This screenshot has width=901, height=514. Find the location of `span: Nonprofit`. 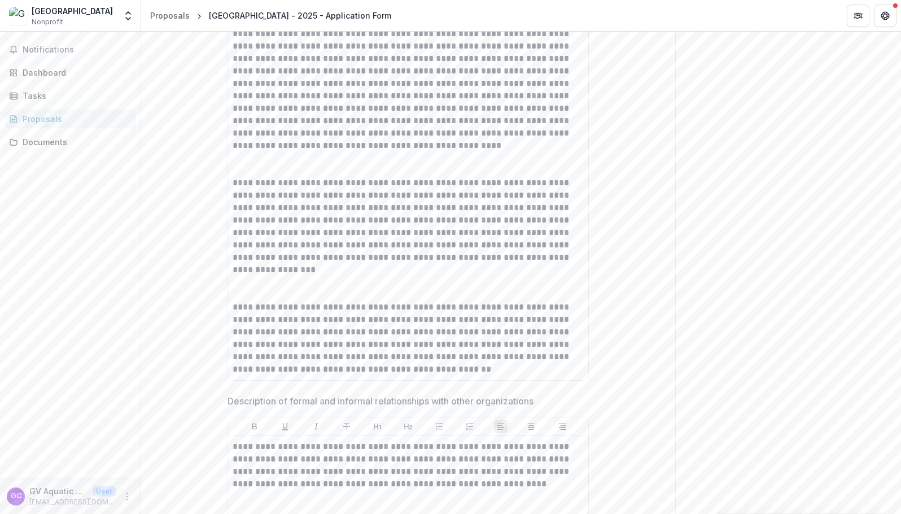

span: Nonprofit is located at coordinates (47, 22).